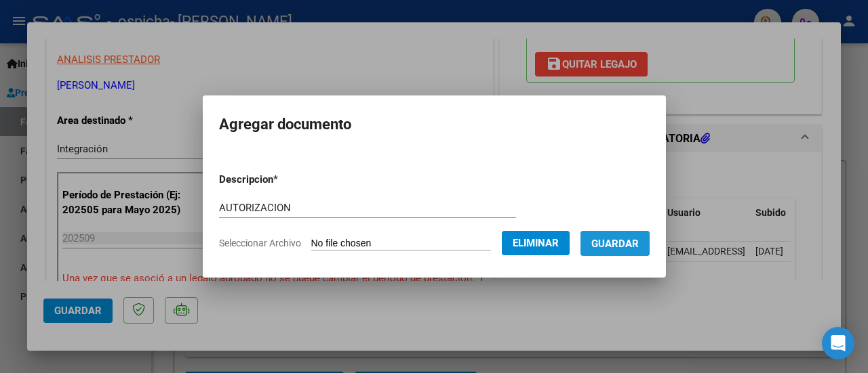 The image size is (868, 373). I want to click on button: Eliminar, so click(536, 244).